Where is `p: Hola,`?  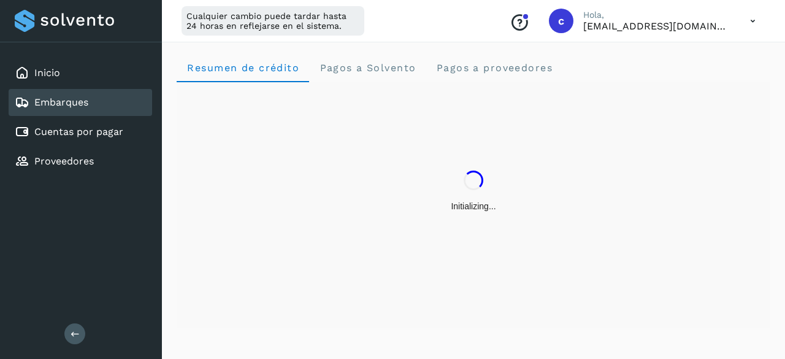
p: Hola, is located at coordinates (656, 15).